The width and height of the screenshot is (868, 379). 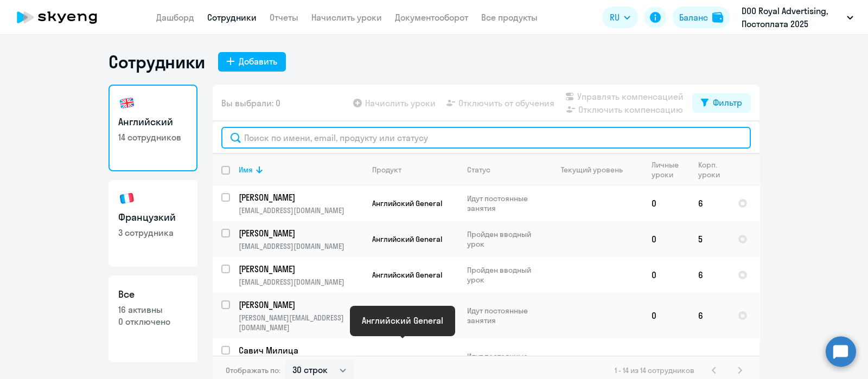 What do you see at coordinates (284, 17) in the screenshot?
I see `a: Отчеты` at bounding box center [284, 17].